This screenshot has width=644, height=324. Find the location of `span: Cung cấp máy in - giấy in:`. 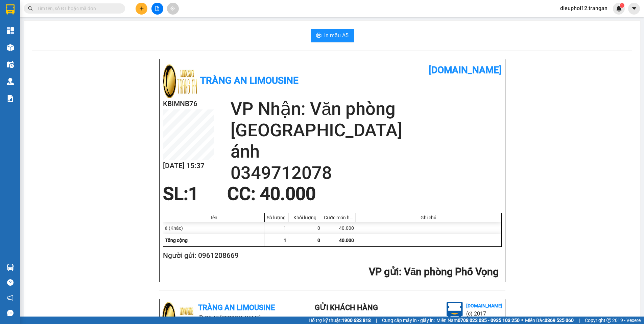

span: Cung cấp máy in - giấy in: is located at coordinates (408, 320).